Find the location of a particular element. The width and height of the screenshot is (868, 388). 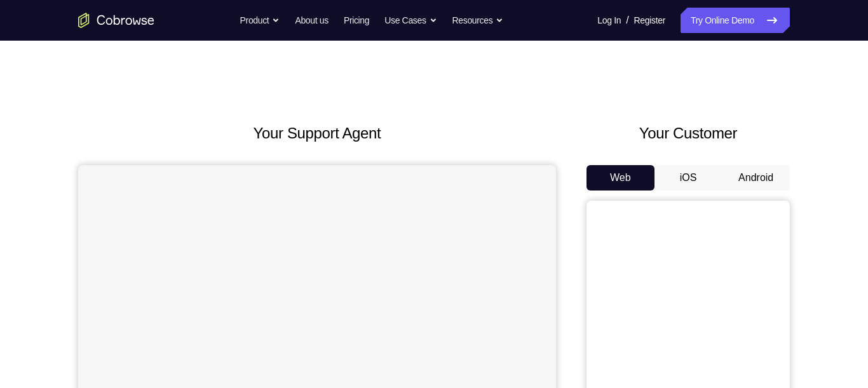

h2: Your Support Agent is located at coordinates (317, 133).